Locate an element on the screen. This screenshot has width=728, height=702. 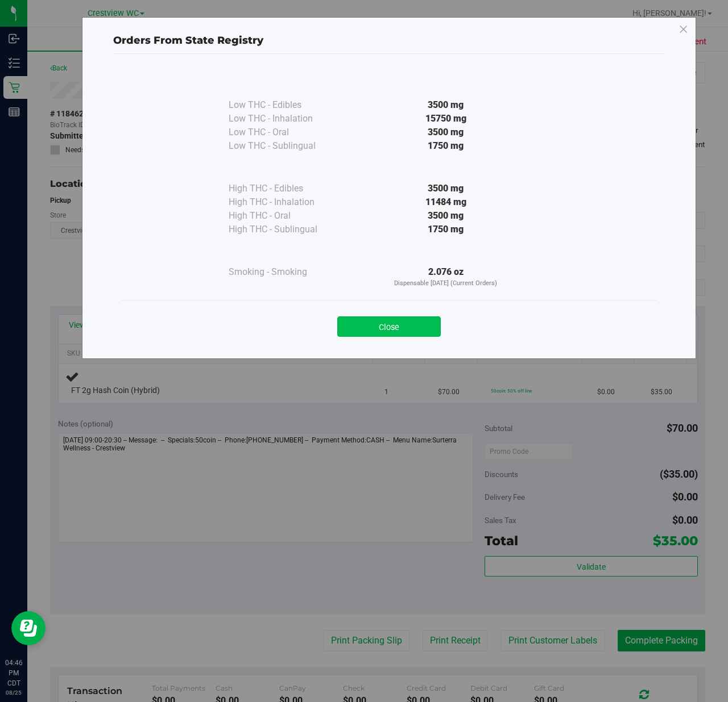
div: Low THC - Inhalation is located at coordinates (286, 119).